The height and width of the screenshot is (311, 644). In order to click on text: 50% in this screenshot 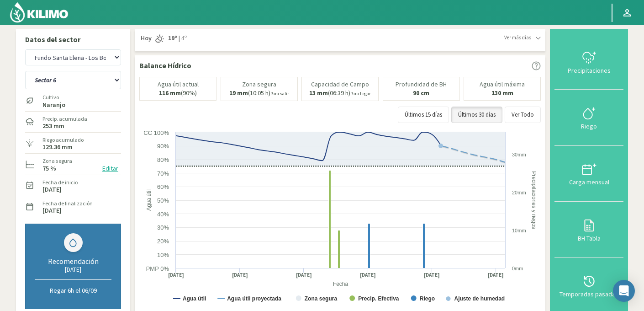, I will do `click(163, 200)`.